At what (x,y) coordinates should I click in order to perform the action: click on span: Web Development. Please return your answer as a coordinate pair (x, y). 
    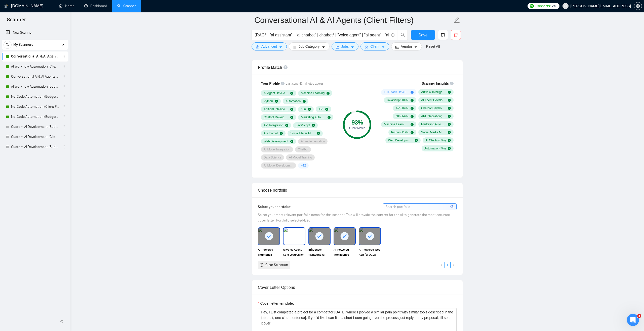
    Looking at the image, I should click on (276, 141).